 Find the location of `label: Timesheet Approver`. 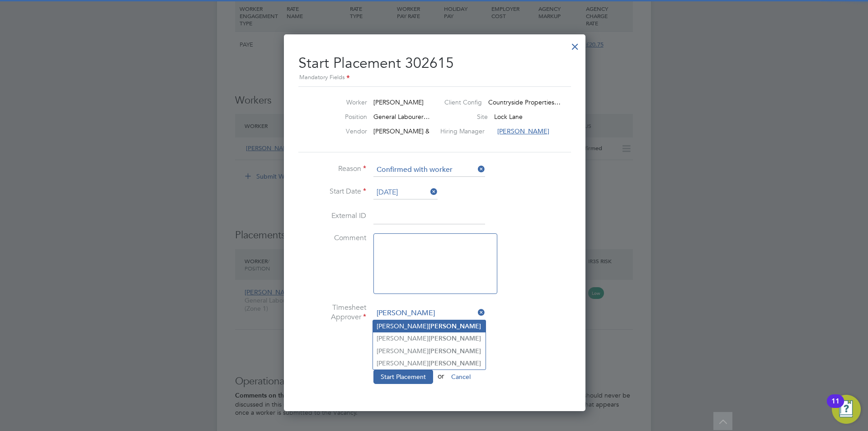

label: Timesheet Approver is located at coordinates (332, 313).